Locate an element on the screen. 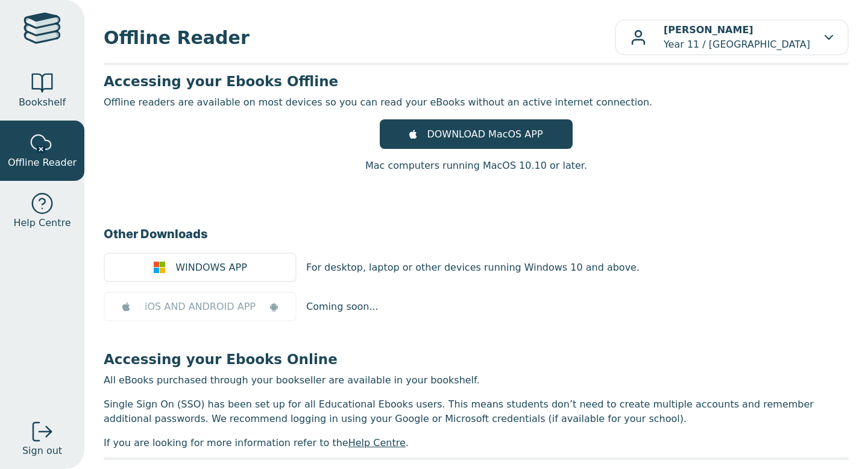 The height and width of the screenshot is (469, 868). a: DOWNLOAD MacOS APP is located at coordinates (476, 134).